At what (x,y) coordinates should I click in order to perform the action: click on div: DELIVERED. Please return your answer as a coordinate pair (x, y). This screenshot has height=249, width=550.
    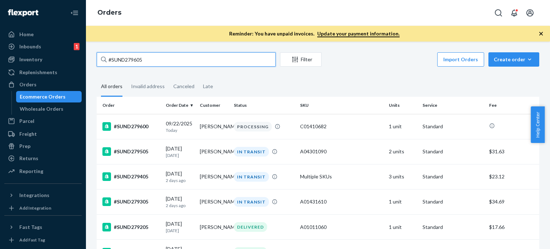
    Looking at the image, I should click on (250, 226).